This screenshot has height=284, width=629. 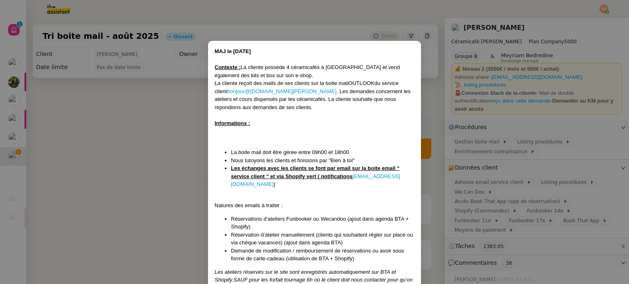 I want to click on u: Les échanges avec les clients se font par email sur la boite email “ service client “ et via Shop..., so click(x=315, y=172).